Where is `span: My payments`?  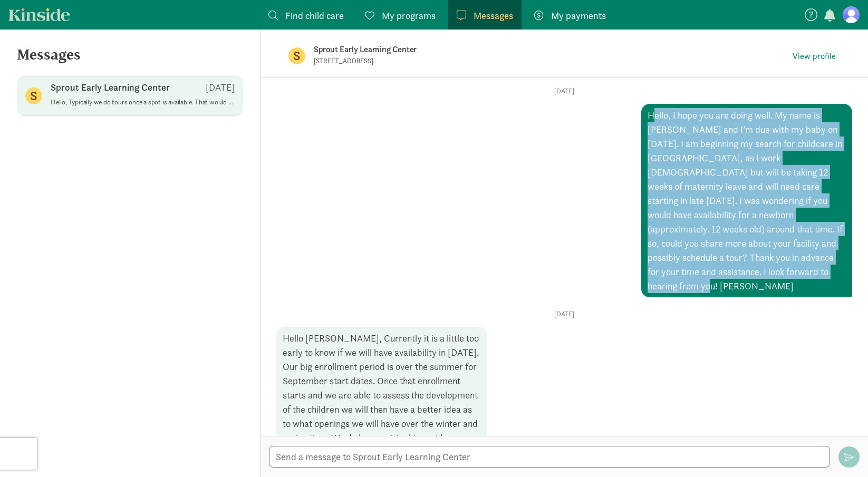 span: My payments is located at coordinates (579, 15).